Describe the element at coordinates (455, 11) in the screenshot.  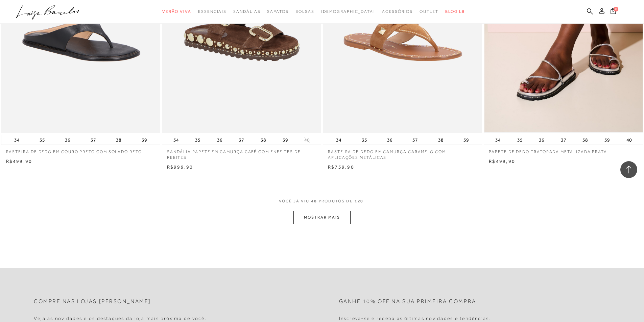
I see `a: BLOG LB` at that location.